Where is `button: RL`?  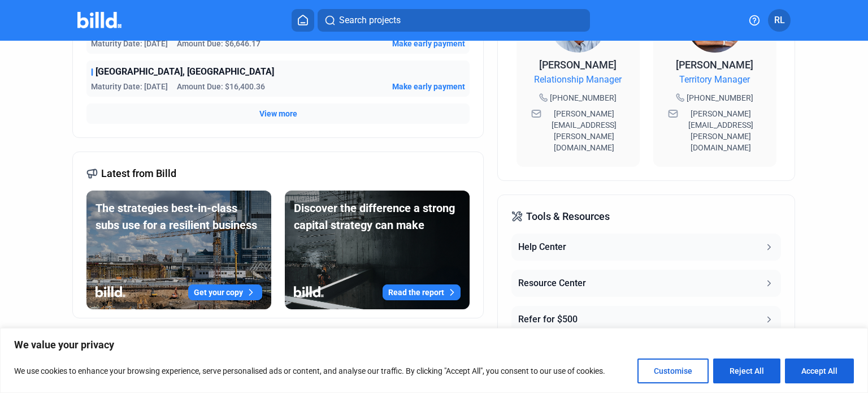
button: RL is located at coordinates (779, 20).